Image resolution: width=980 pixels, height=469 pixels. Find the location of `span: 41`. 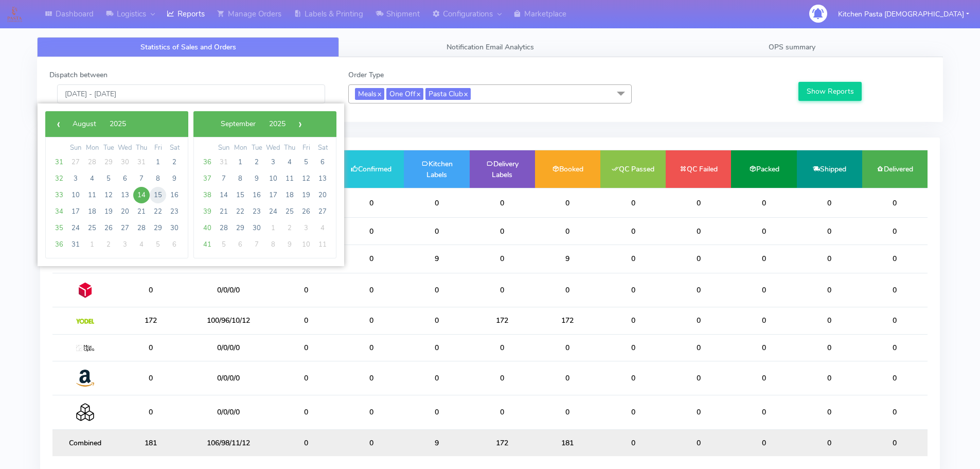

span: 41 is located at coordinates (207, 244).